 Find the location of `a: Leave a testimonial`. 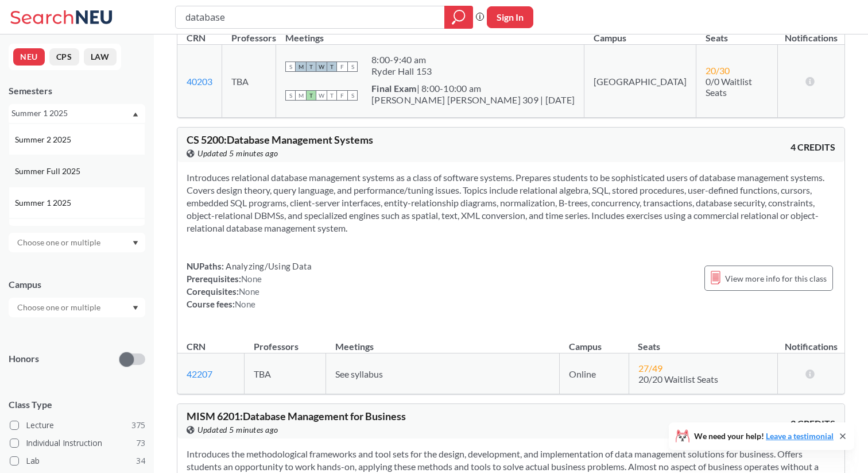

a: Leave a testimonial is located at coordinates (799, 435).